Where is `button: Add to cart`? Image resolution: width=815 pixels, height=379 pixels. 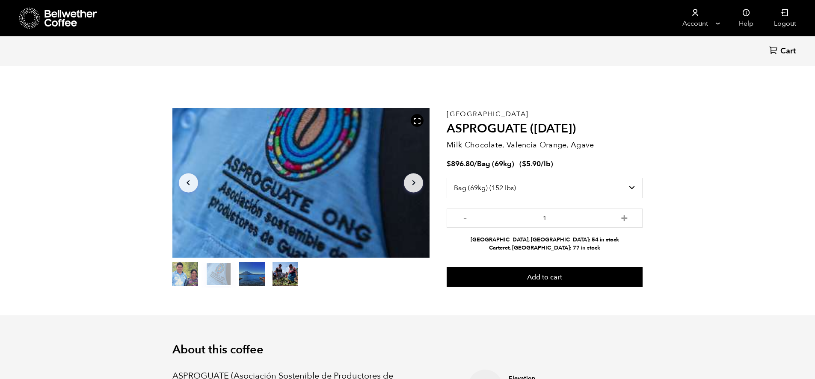 button: Add to cart is located at coordinates (544, 277).